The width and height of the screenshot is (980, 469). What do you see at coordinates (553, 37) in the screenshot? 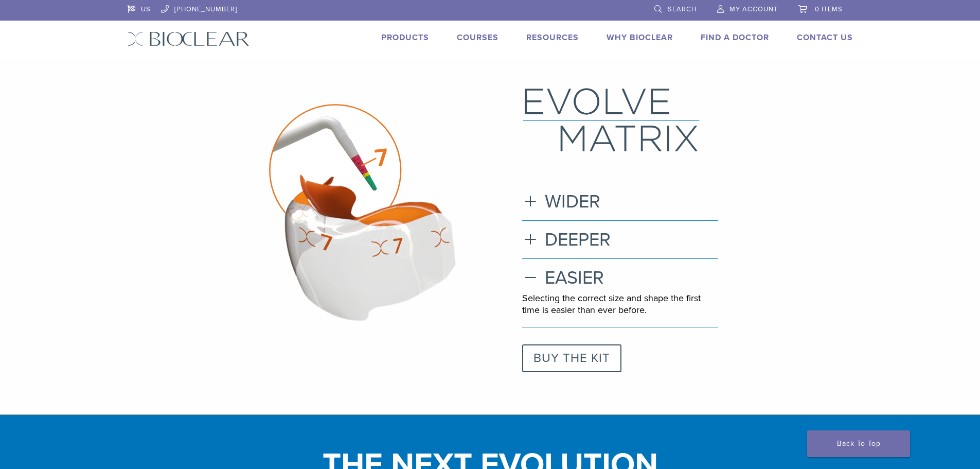
I see `a: Resources` at bounding box center [553, 37].